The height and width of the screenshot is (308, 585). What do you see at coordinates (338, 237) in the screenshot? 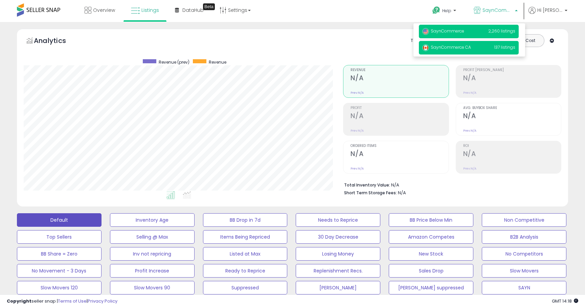
I see `button: 30 Day Decrease` at bounding box center [338, 237].